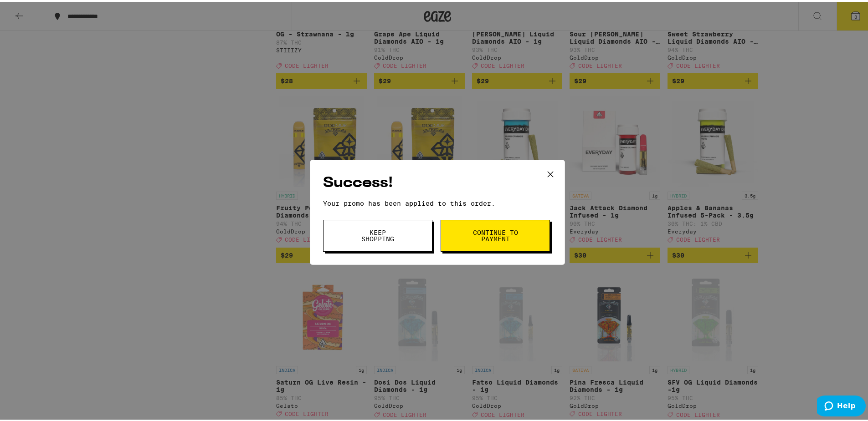 This screenshot has width=868, height=421. I want to click on span: Help, so click(29, 11).